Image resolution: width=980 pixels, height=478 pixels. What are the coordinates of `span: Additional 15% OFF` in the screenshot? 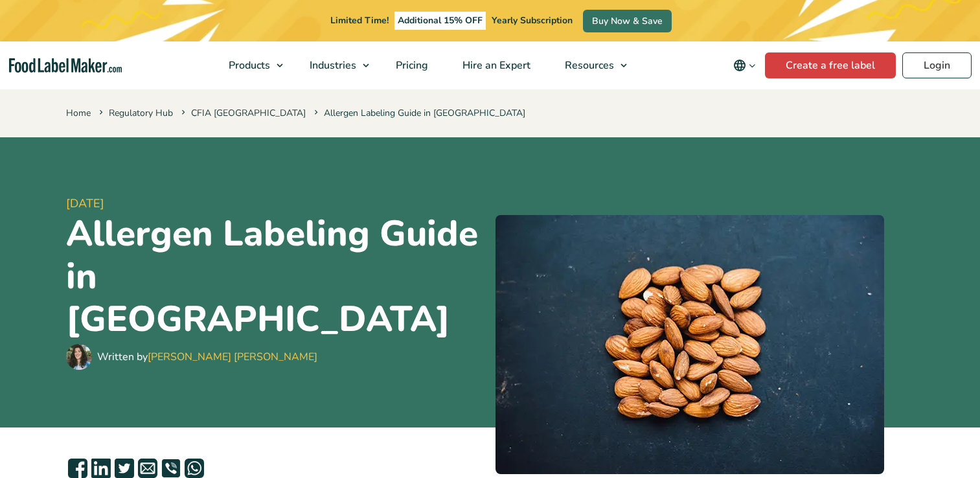 It's located at (440, 21).